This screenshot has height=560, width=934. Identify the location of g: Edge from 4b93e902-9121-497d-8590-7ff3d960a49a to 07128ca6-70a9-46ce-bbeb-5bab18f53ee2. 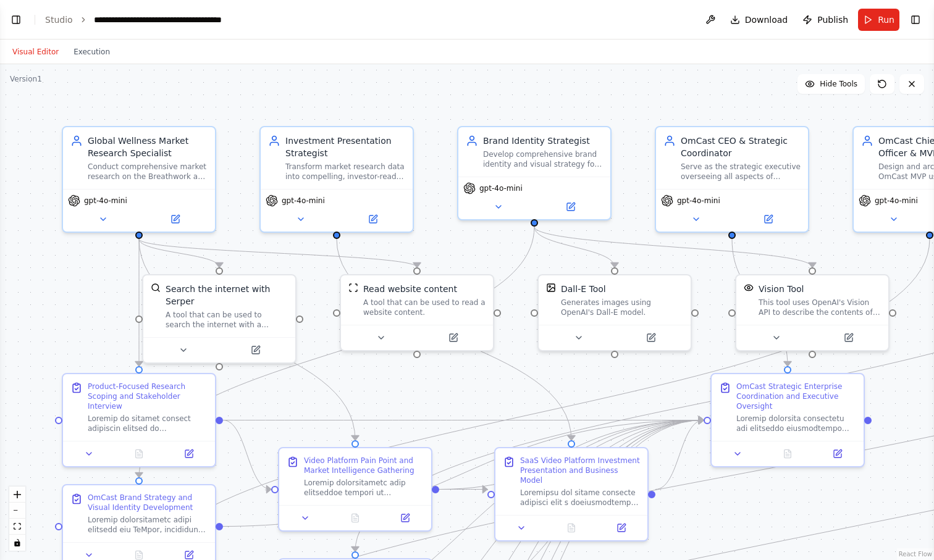
(247, 339).